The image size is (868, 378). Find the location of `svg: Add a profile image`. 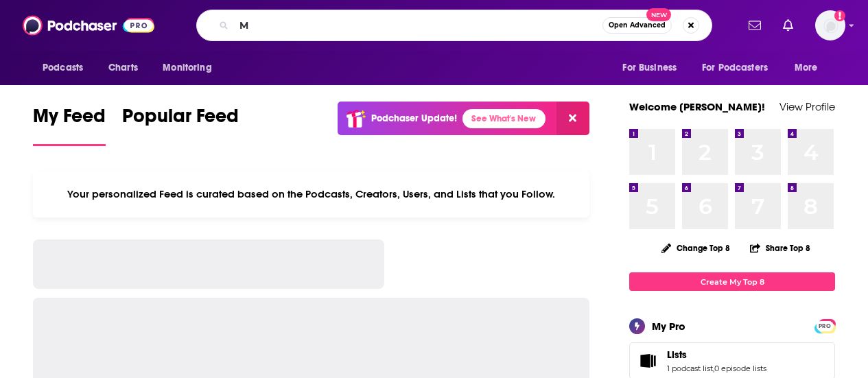

svg: Add a profile image is located at coordinates (840, 15).